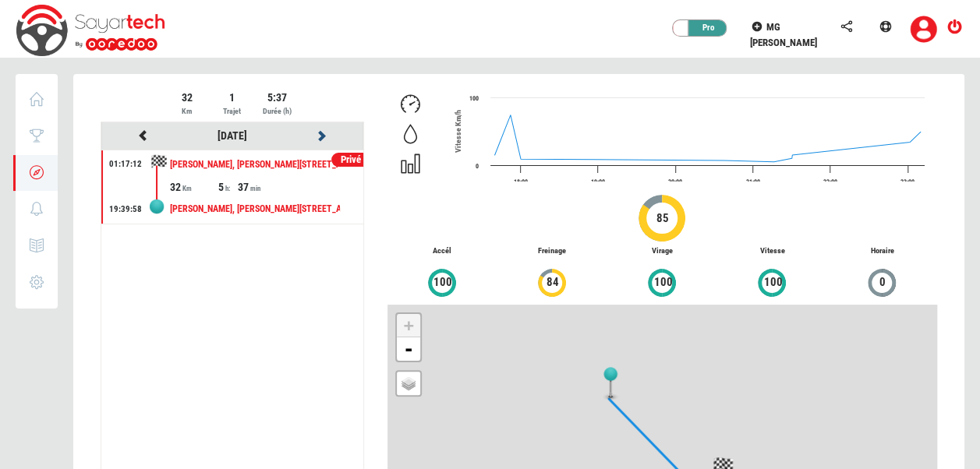 The width and height of the screenshot is (980, 469). What do you see at coordinates (458, 131) in the screenshot?
I see `span: Vitesse Km/h` at bounding box center [458, 131].